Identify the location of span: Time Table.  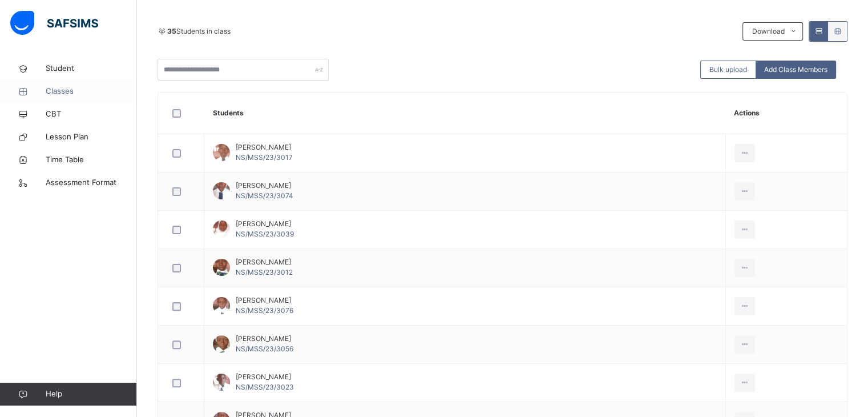
(91, 160).